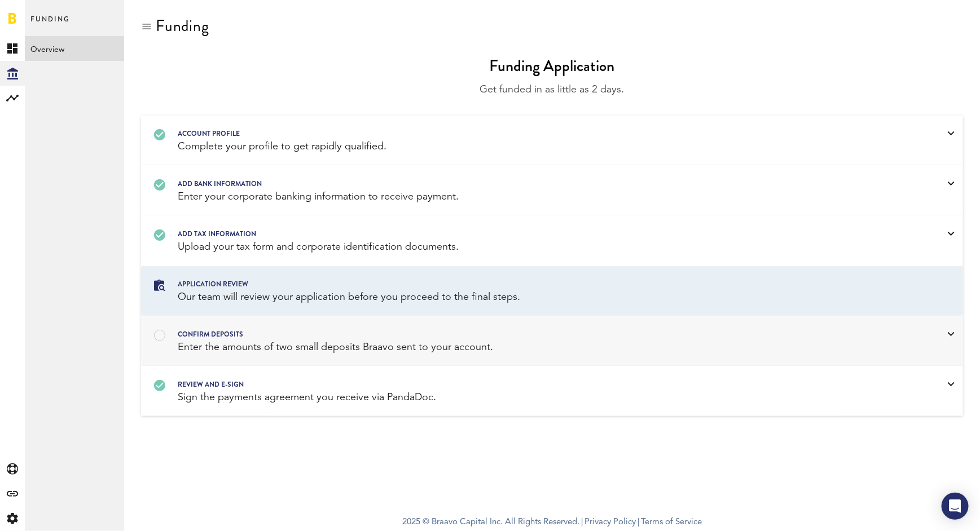 This screenshot has width=980, height=531. Describe the element at coordinates (538, 297) in the screenshot. I see `div: Our team will review your application before you proceed to the final steps.` at that location.